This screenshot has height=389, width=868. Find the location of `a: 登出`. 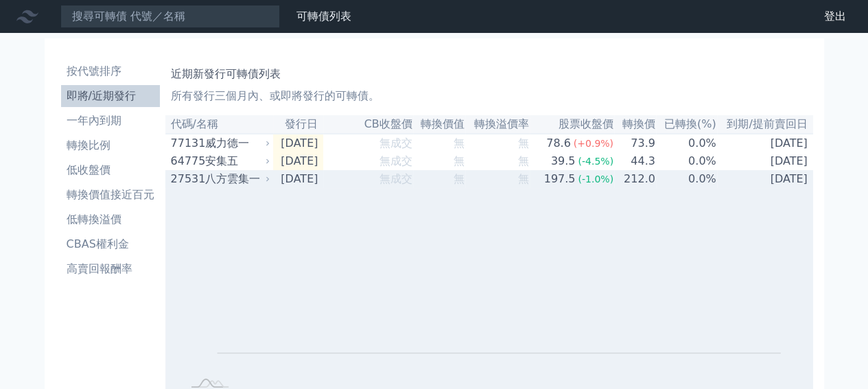

a: 登出 is located at coordinates (835, 17).